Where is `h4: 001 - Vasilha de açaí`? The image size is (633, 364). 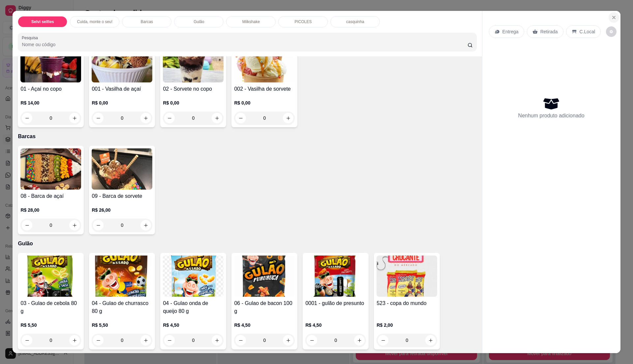 h4: 001 - Vasilha de açaí is located at coordinates (122, 89).